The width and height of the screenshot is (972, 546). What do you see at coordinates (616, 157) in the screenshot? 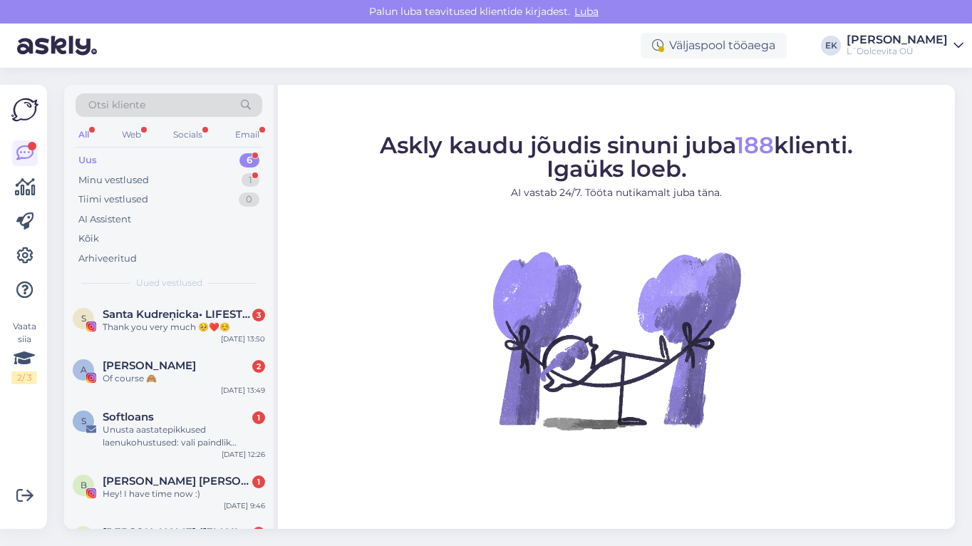
I see `span: Askly kaudu jõudis sinuni juba klienti. Igaüks loeb.` at bounding box center [616, 157].